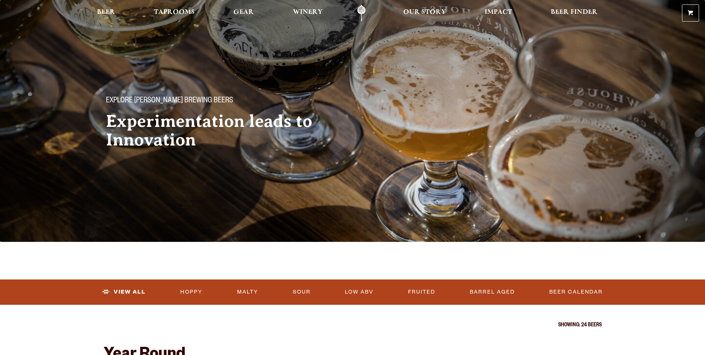 Image resolution: width=705 pixels, height=355 pixels. What do you see at coordinates (302, 292) in the screenshot?
I see `a: Sour` at bounding box center [302, 292].